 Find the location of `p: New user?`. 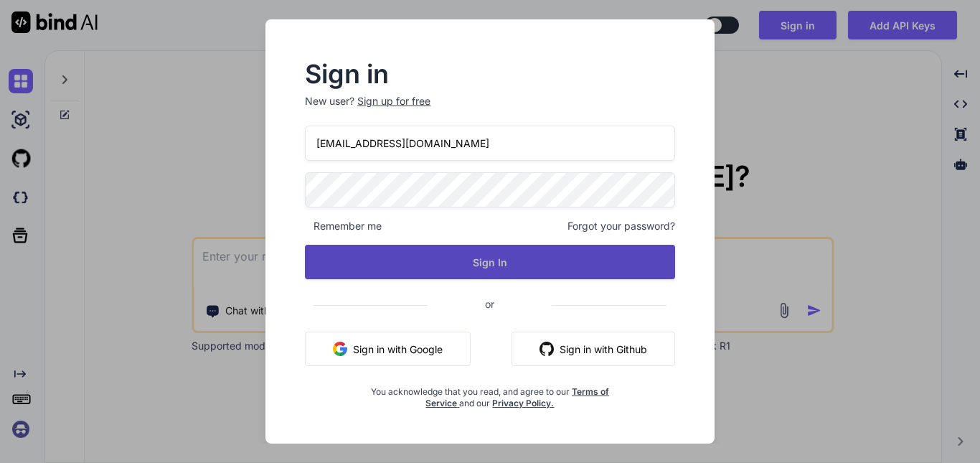

p: New user? is located at coordinates (490, 109).